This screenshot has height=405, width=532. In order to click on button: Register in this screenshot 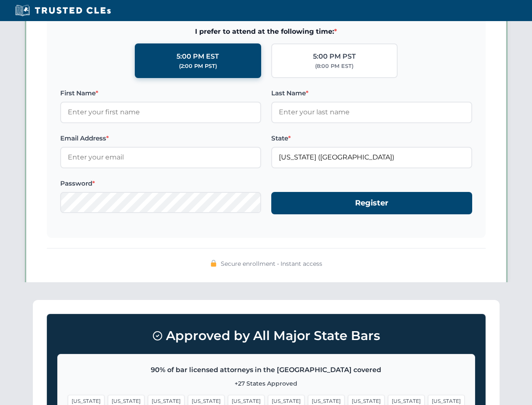, I will do `click(372, 203)`.